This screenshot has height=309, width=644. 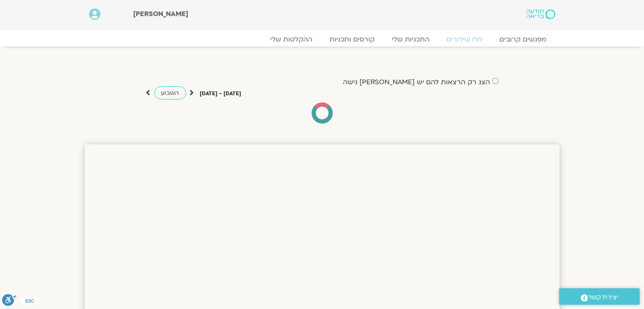 What do you see at coordinates (291, 40) in the screenshot?
I see `a: ההקלטות שלי` at bounding box center [291, 40].